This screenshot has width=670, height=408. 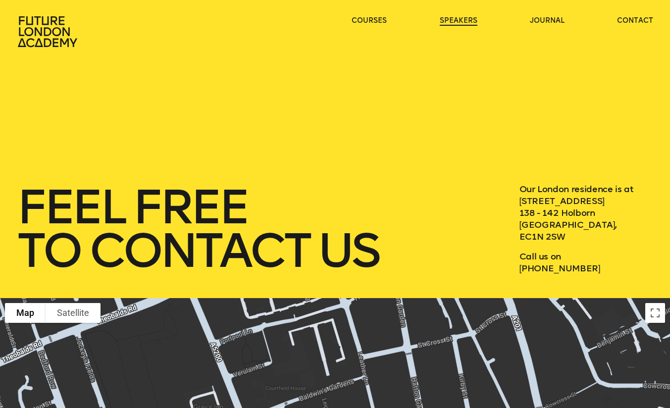 What do you see at coordinates (655, 313) in the screenshot?
I see `button: Toggle fullscreen view` at bounding box center [655, 313].